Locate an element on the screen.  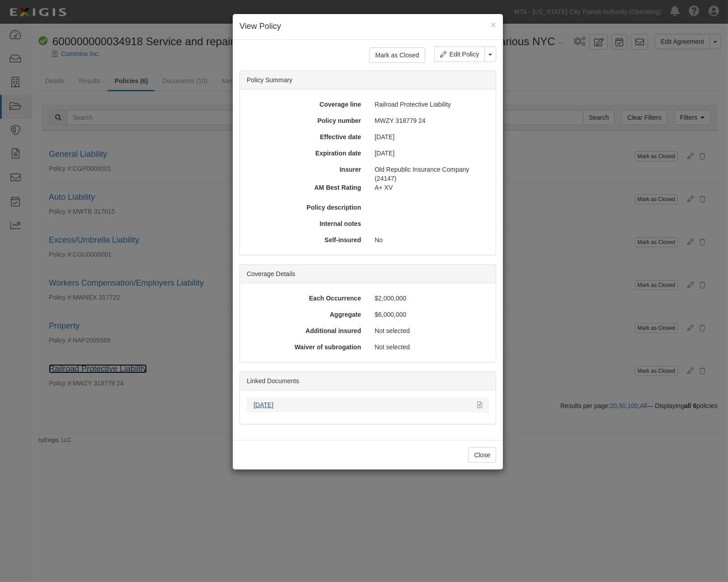
div: Waiver of subrogation is located at coordinates (306, 347).